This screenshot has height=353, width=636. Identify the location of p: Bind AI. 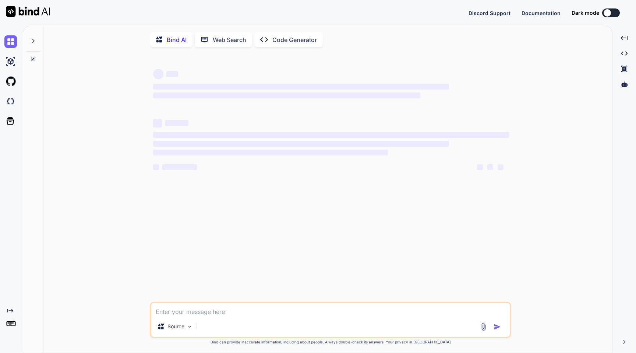
(177, 40).